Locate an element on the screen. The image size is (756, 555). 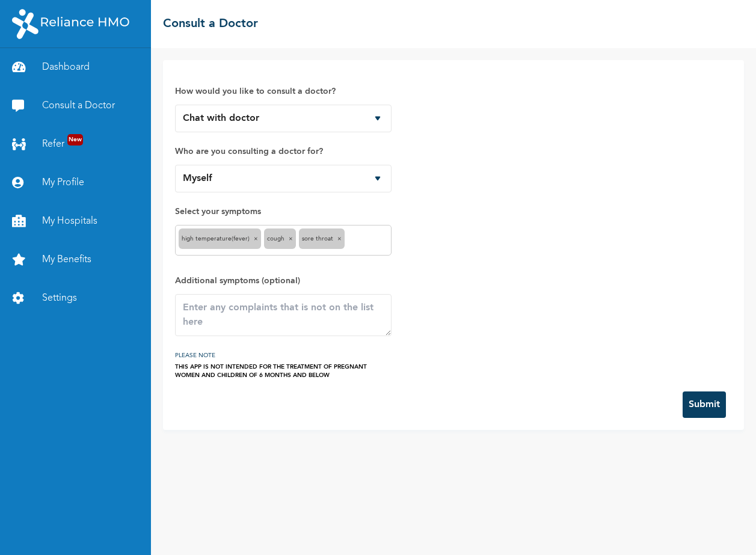
span: New is located at coordinates (75, 139).